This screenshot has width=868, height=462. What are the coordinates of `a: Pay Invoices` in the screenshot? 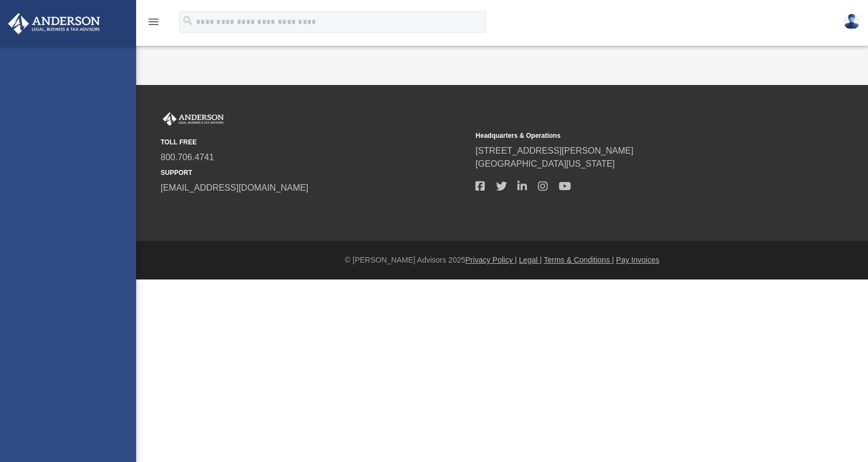 It's located at (637, 260).